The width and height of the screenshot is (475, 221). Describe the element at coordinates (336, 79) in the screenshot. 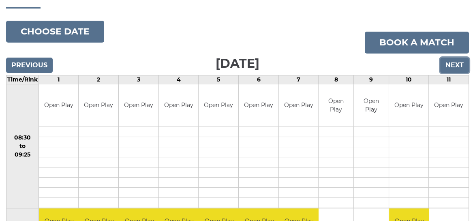

I see `td: 8` at that location.